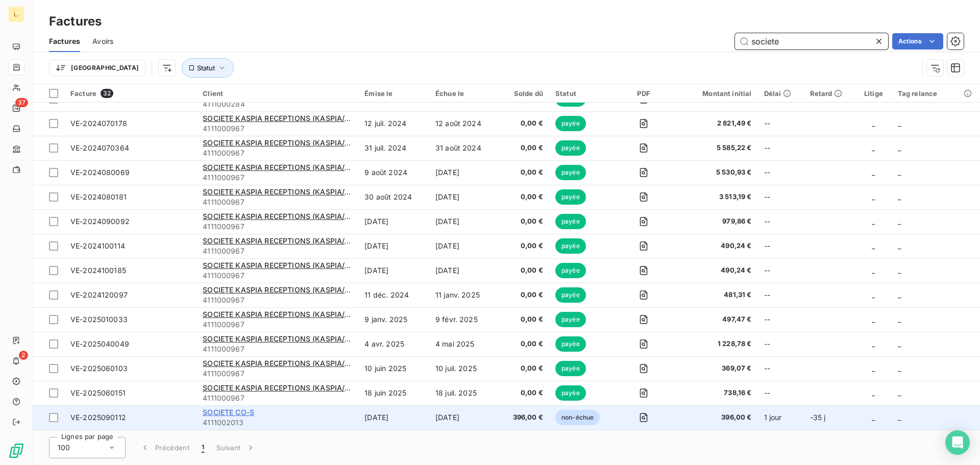 The width and height of the screenshot is (980, 465). What do you see at coordinates (277, 422) in the screenshot?
I see `span: 4111002013` at bounding box center [277, 422].